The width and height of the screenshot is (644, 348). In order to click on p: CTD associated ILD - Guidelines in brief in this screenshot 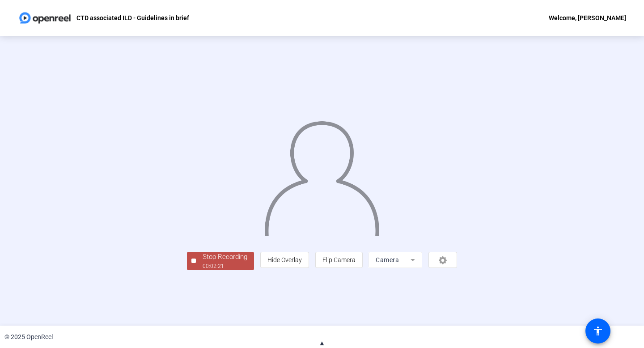, I will do `click(133, 18)`.